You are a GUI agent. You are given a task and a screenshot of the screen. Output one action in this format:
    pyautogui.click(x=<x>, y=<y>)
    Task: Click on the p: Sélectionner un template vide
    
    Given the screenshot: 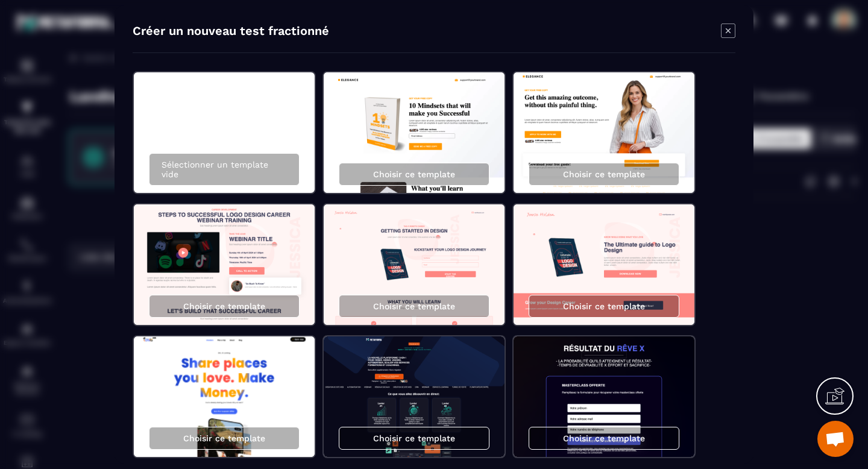 What is the action you would take?
    pyautogui.click(x=224, y=170)
    